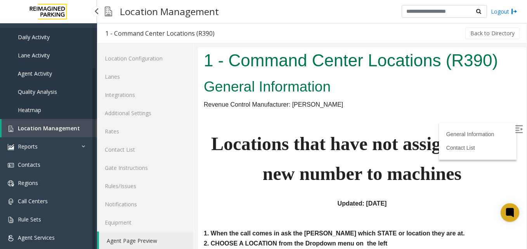 Image resolution: width=527 pixels, height=249 pixels. Describe the element at coordinates (33, 201) in the screenshot. I see `span: Call Centers` at that location.